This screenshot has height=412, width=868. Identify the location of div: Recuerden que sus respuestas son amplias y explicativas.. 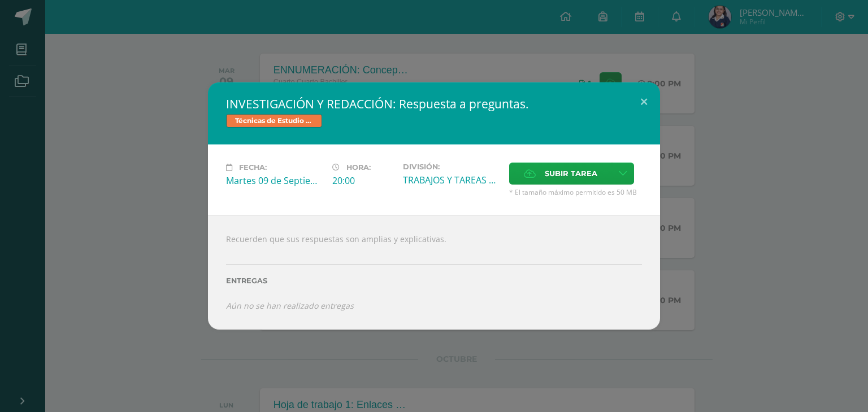
(434, 272).